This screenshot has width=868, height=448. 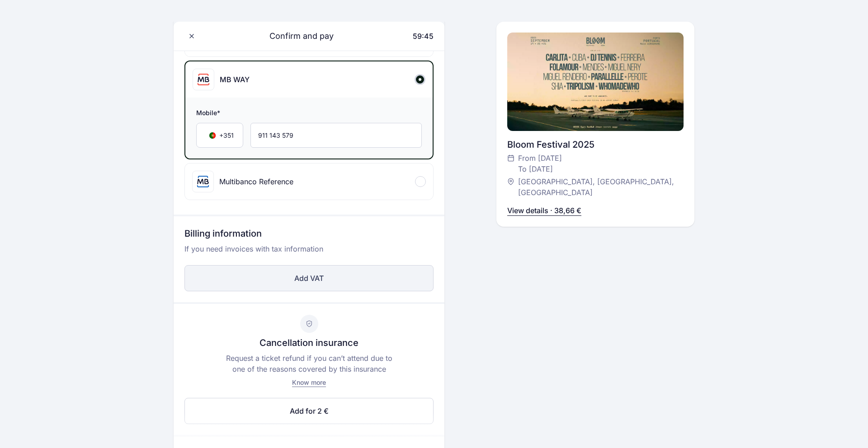 I want to click on span: 59:45, so click(x=424, y=36).